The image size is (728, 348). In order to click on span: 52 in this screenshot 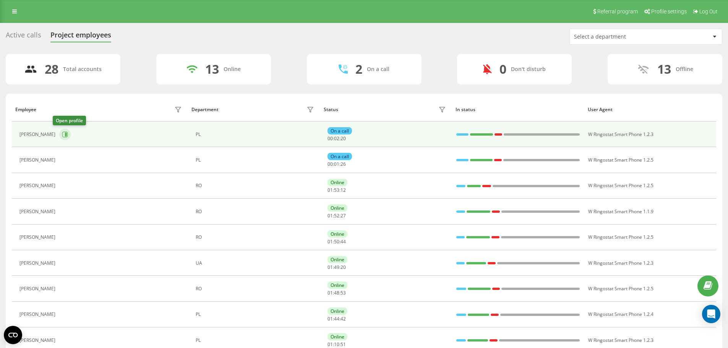, I will do `click(337, 216)`.